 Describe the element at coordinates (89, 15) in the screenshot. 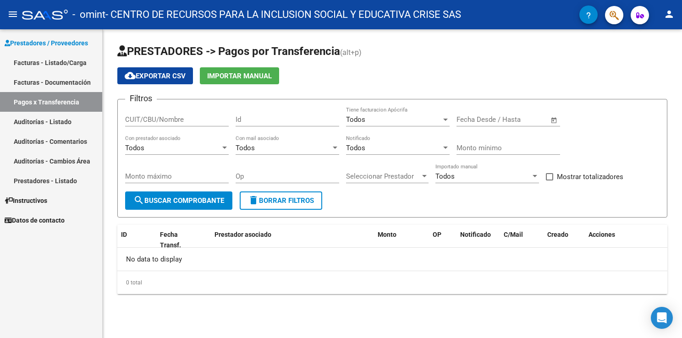

I see `span: - omint` at that location.